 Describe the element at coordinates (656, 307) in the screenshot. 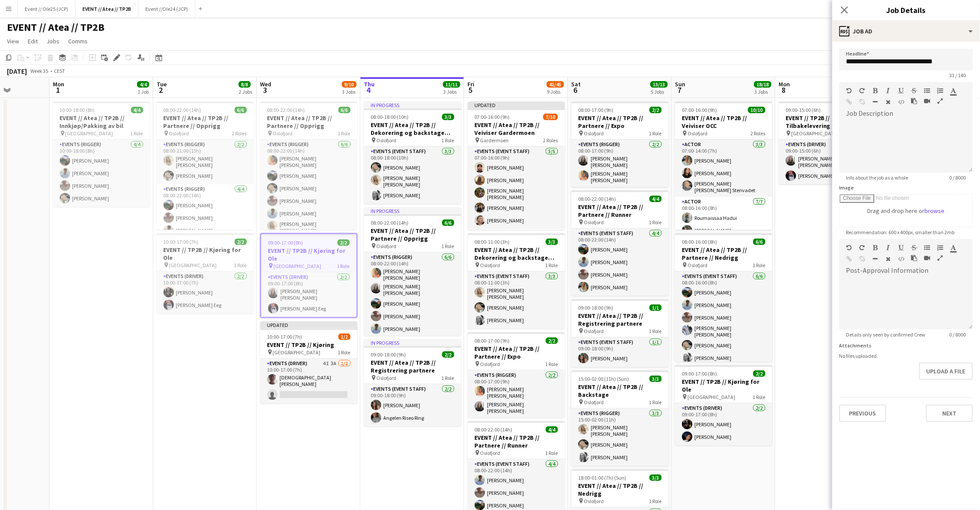

I see `span: 1/1` at that location.